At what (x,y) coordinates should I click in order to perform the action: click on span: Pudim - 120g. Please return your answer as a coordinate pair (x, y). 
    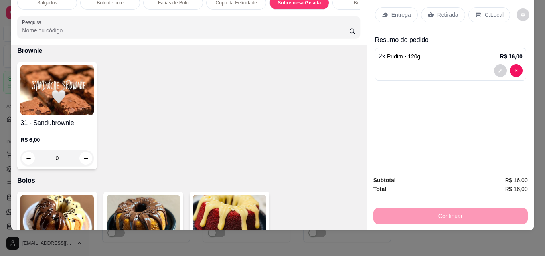
    Looking at the image, I should click on (403, 56).